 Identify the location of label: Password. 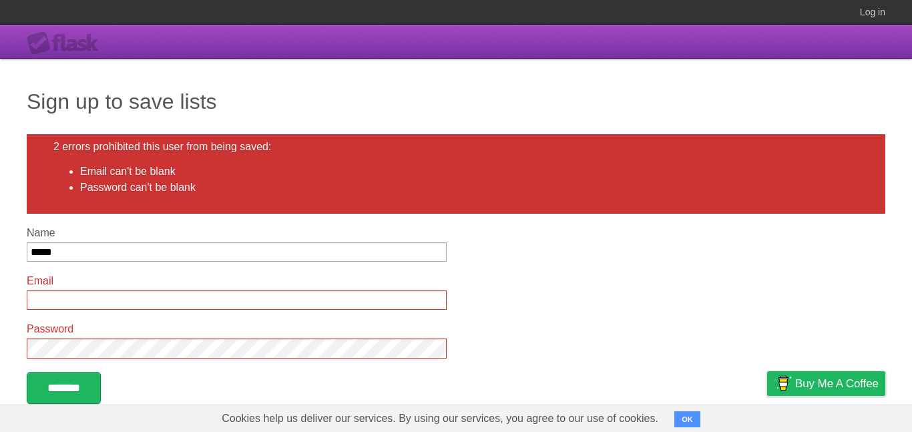
(236, 329).